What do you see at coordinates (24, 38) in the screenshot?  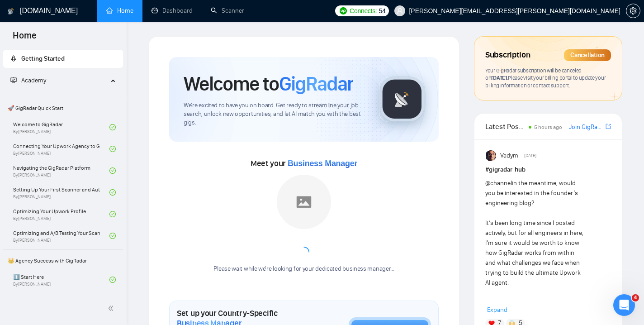 I see `span: Home` at bounding box center [24, 38].